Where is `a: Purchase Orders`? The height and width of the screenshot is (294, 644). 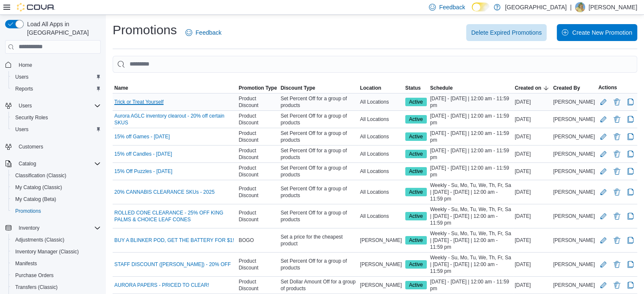
a: Purchase Orders is located at coordinates (34, 275).